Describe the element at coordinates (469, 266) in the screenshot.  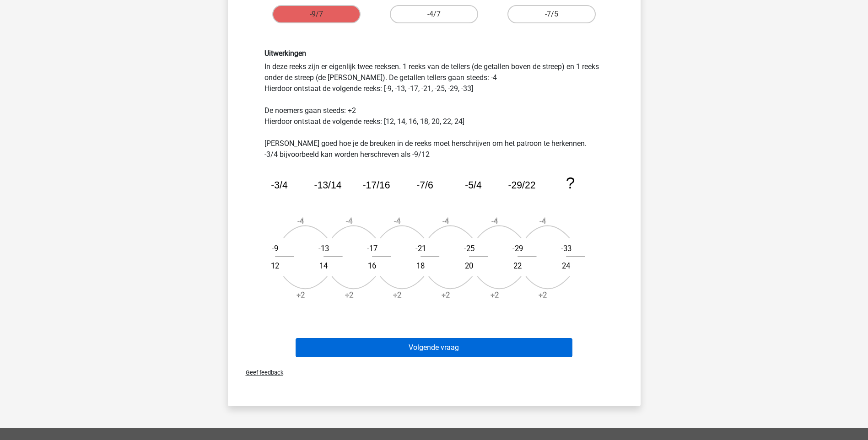
I see `text: 20` at that location.